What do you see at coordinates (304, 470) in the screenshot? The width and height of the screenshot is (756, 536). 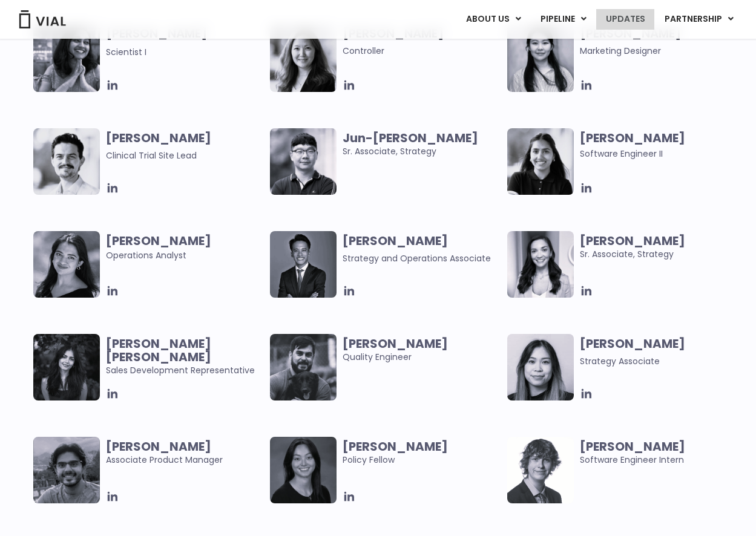 I see `img: Smiling woman named Claudia` at bounding box center [304, 470].